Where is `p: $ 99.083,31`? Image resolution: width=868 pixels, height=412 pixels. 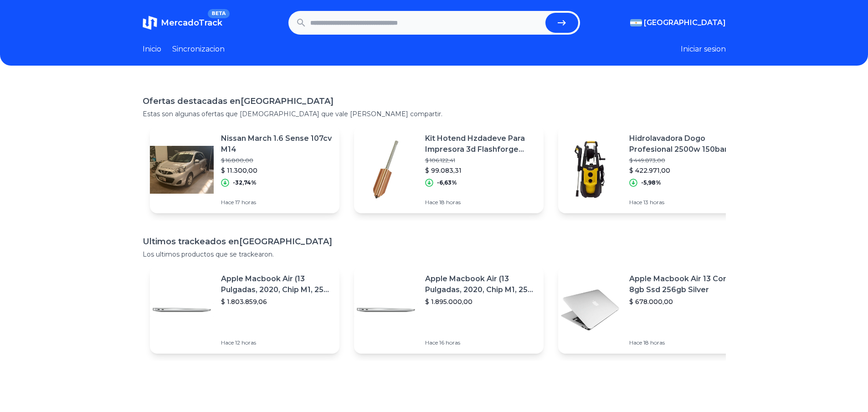
p: $ 99.083,31 is located at coordinates (481, 171).